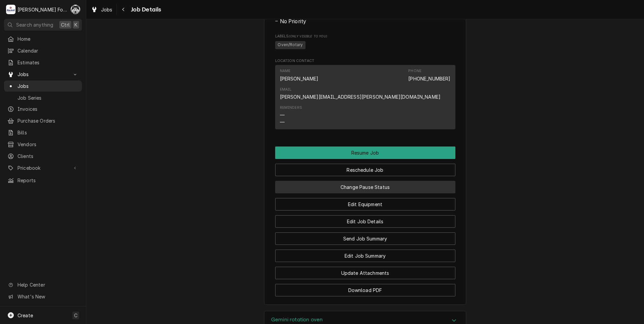 This screenshot has height=324, width=644. What do you see at coordinates (365, 61) in the screenshot?
I see `span: Location Contact` at bounding box center [365, 61].